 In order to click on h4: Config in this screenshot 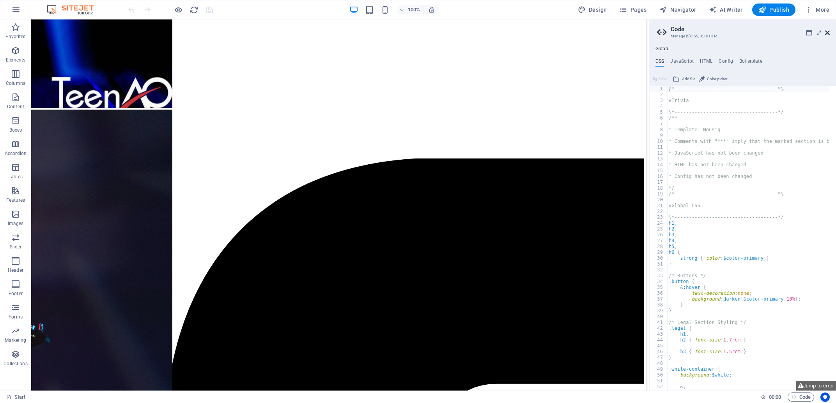, I will do `click(725, 63)`.